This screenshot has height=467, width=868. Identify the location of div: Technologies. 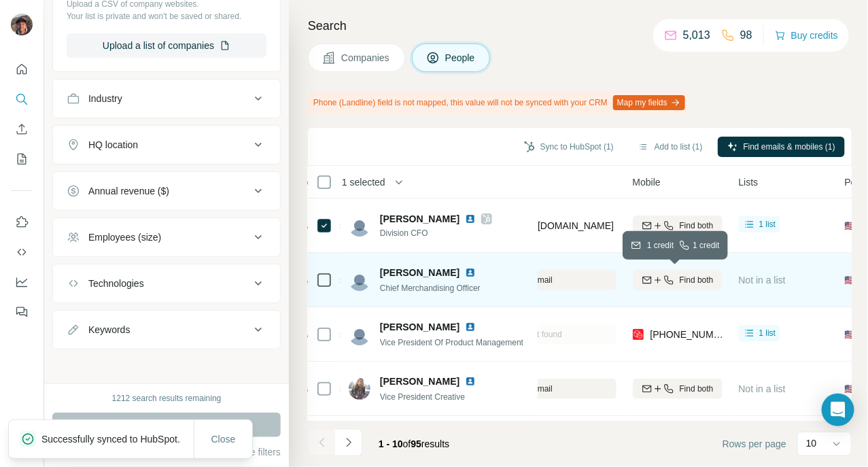
(116, 284).